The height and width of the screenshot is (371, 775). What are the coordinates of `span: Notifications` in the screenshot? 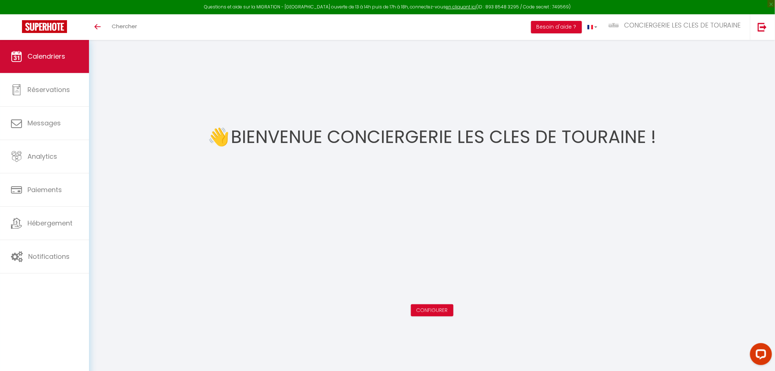 It's located at (49, 256).